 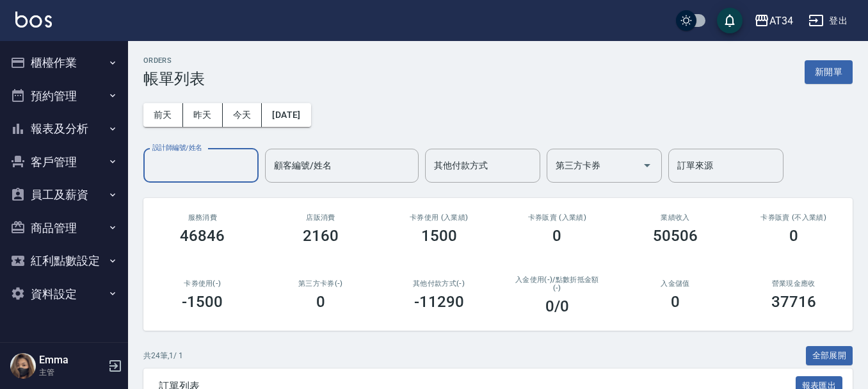 What do you see at coordinates (203, 283) in the screenshot?
I see `h2: 卡券使用(-)` at bounding box center [203, 283].